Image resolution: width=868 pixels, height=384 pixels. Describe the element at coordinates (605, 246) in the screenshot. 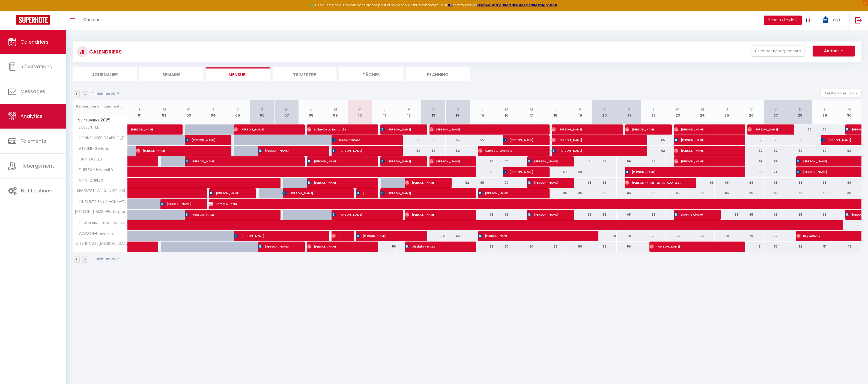

I see `div: 59` at that location.